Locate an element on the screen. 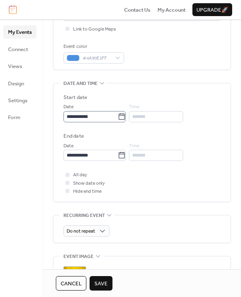 The height and width of the screenshot is (297, 241). a: Contact Us is located at coordinates (138, 10).